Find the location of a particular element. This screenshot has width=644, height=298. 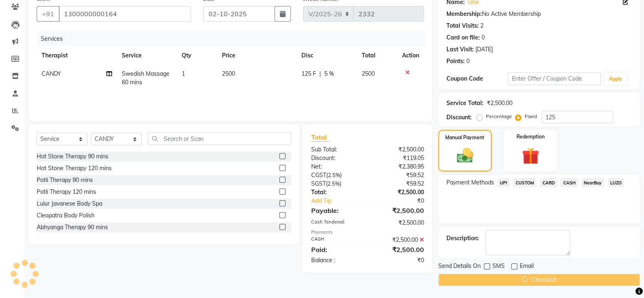

label: Percentage is located at coordinates (499, 117).